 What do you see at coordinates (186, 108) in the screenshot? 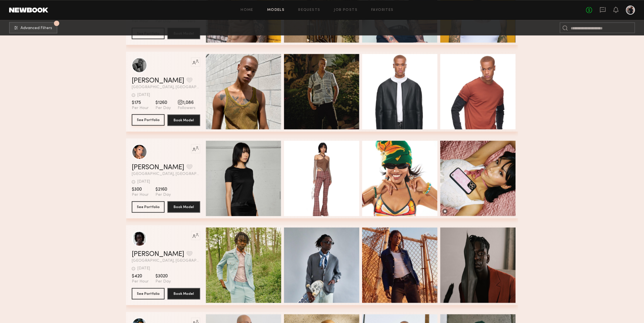
I see `span: Followers` at bounding box center [186, 108].